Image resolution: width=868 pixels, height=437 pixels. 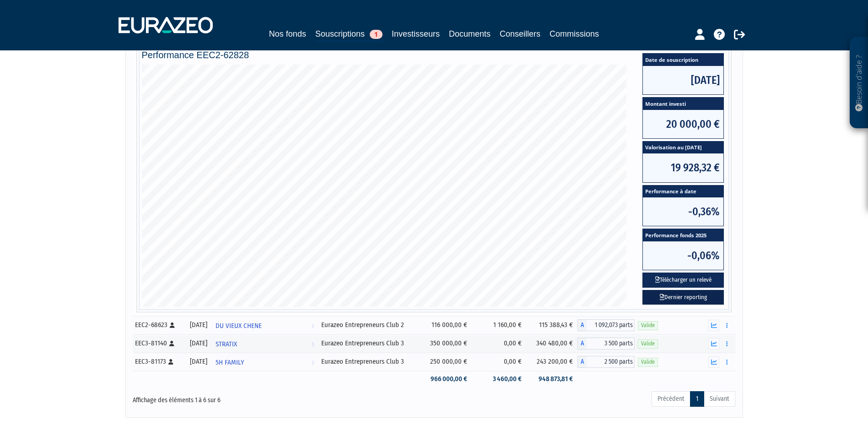 I want to click on span: Performance à date, so click(x=683, y=191).